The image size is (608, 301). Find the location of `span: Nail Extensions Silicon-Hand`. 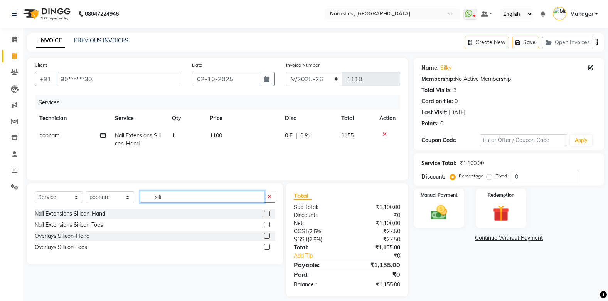

span: Nail Extensions Silicon-Hand is located at coordinates (138, 140).